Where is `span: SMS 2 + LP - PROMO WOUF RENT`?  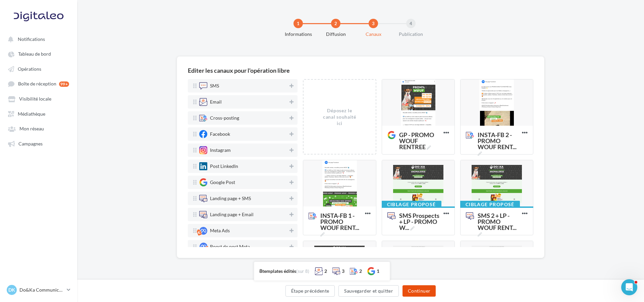
span: SMS 2 + LP - PROMO WOUF RENT is located at coordinates (498, 225).